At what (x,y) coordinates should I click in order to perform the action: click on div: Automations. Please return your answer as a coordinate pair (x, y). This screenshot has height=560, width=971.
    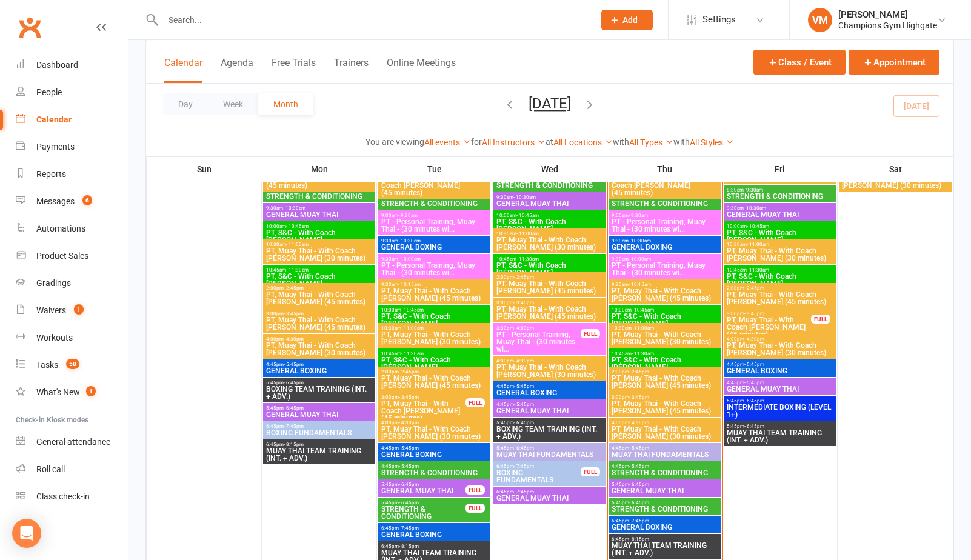
    Looking at the image, I should click on (60, 229).